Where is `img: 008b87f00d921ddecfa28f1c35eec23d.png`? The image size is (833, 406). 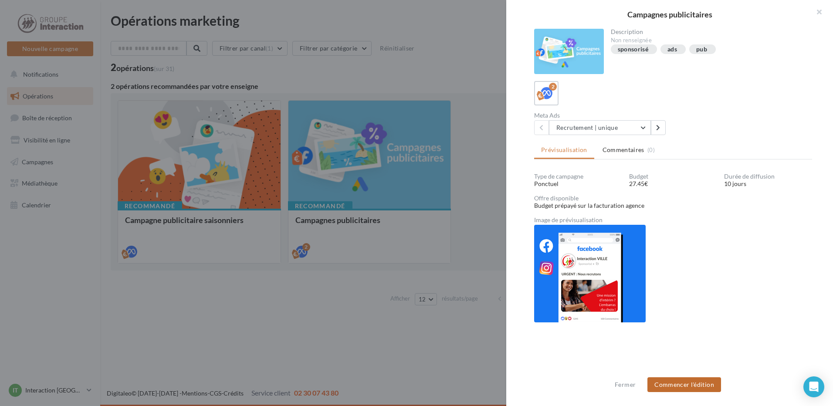
img: 008b87f00d921ddecfa28f1c35eec23d.png is located at coordinates (590, 274).